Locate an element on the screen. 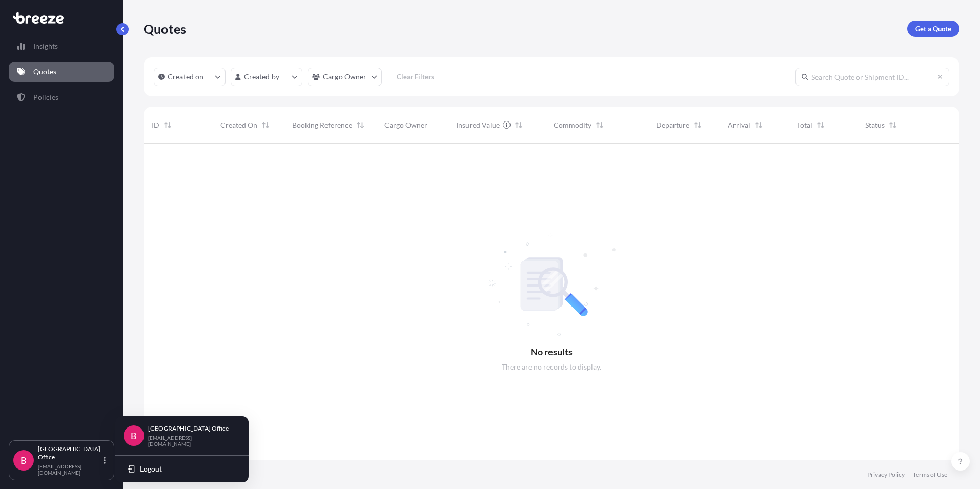  button: cargoOwner Filter options is located at coordinates (344, 77).